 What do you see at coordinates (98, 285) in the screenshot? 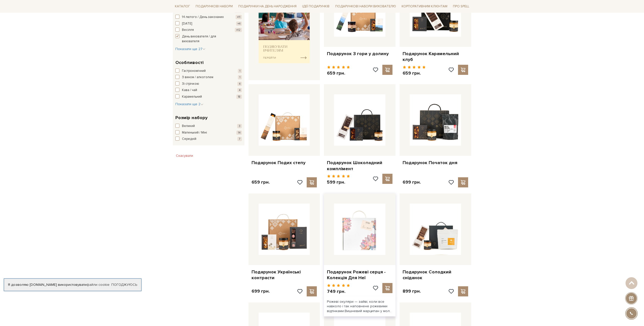
I see `a: файли cookie` at bounding box center [98, 285].